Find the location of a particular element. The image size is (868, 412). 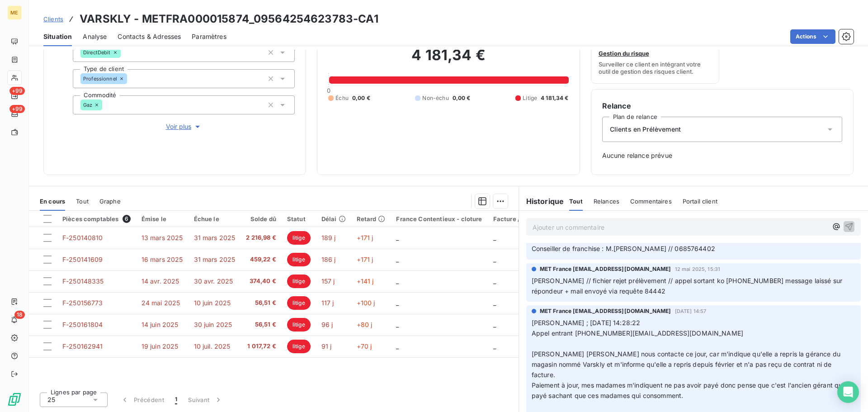

button: Suivant is located at coordinates (205, 399).